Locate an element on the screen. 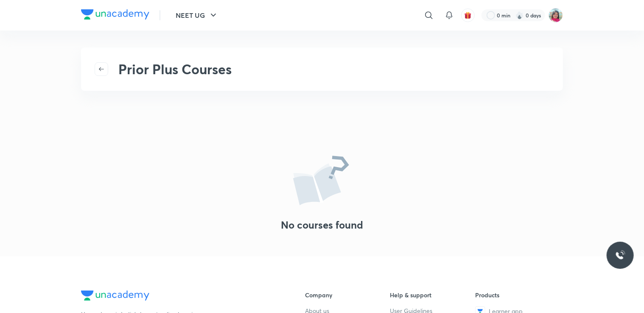 This screenshot has width=644, height=313. h6: Products is located at coordinates (518, 295).